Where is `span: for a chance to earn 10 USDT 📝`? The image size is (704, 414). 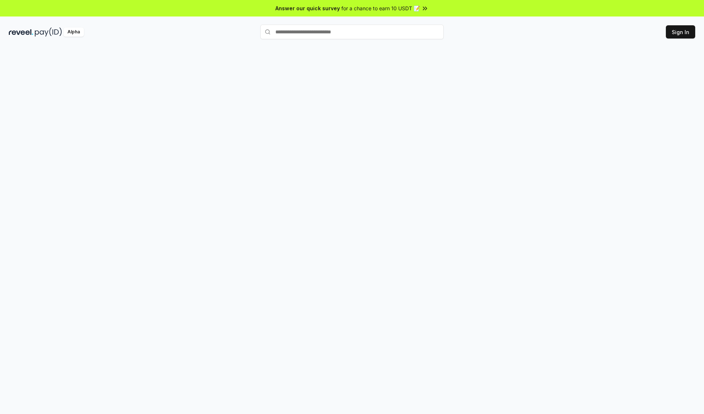 span: for a chance to earn 10 USDT 📝 is located at coordinates (381, 8).